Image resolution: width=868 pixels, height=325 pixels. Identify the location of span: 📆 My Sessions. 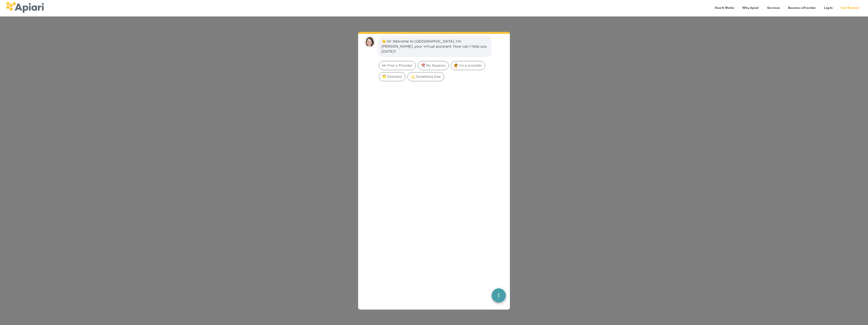
(433, 65).